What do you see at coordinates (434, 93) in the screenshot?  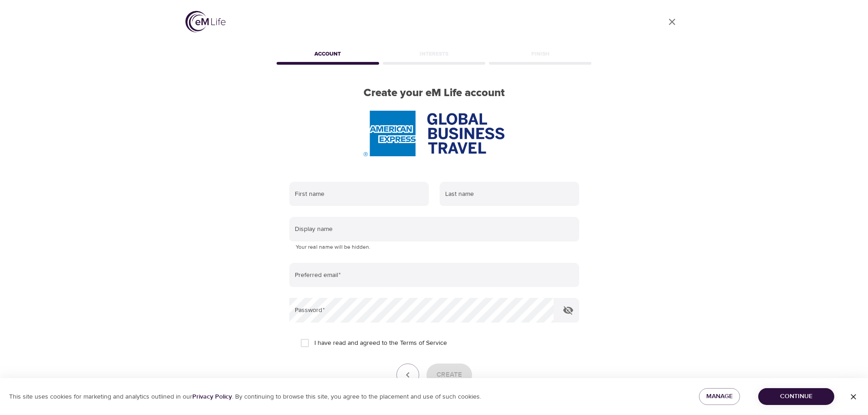 I see `h2: Create your eM Life account` at bounding box center [434, 93].